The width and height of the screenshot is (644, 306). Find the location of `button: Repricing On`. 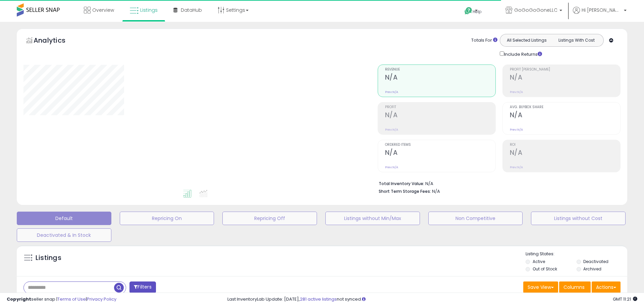

button: Repricing On is located at coordinates (167, 218).